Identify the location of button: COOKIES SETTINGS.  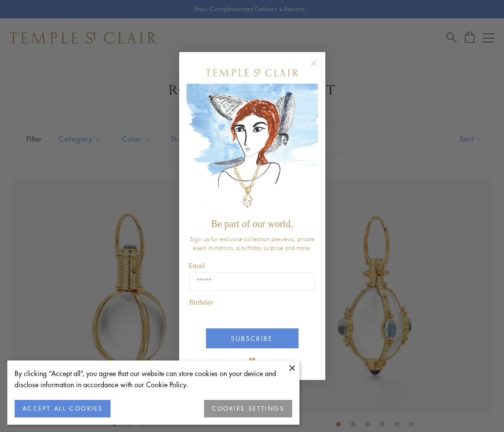
(248, 408).